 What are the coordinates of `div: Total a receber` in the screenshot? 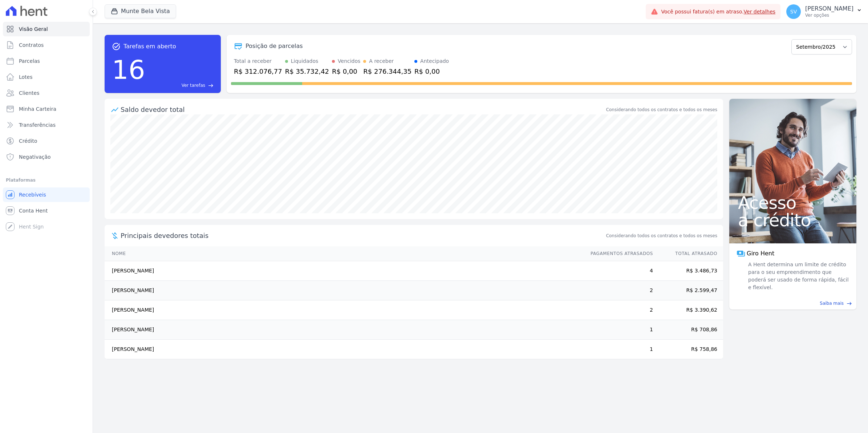 It's located at (258, 61).